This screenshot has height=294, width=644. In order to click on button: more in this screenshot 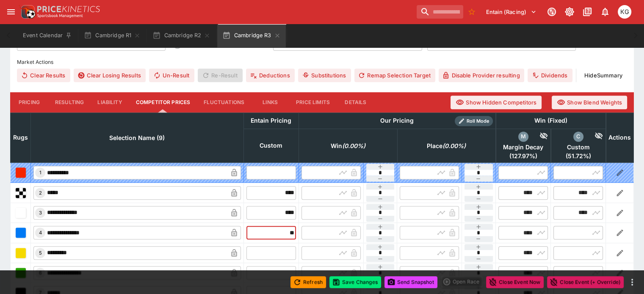, I will do `click(632, 282)`.